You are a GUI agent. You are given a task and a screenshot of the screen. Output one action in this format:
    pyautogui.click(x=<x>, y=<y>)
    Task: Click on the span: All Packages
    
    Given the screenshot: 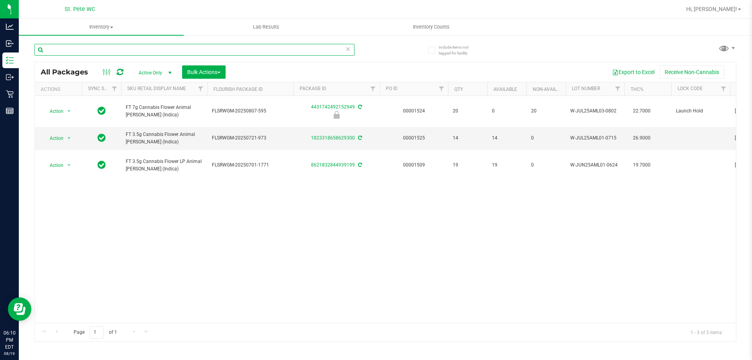 What is the action you would take?
    pyautogui.click(x=68, y=72)
    